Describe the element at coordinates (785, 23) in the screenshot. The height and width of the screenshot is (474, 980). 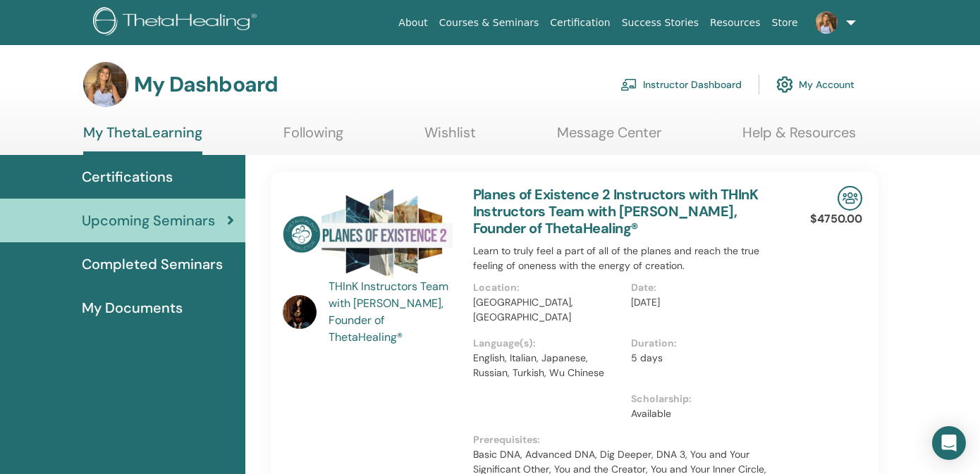
I see `a: Store` at that location.